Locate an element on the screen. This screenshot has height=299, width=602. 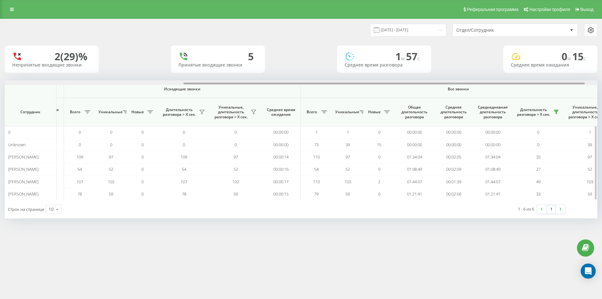
span: 35 is located at coordinates (538, 157).